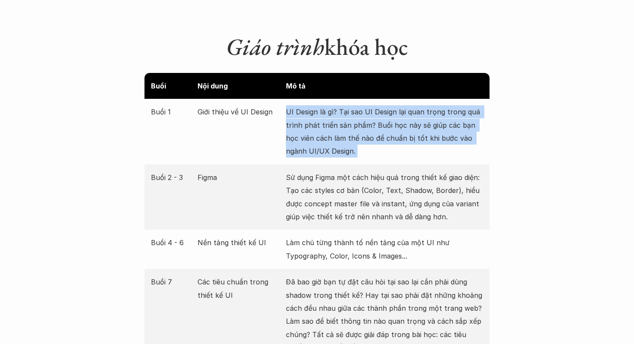 The height and width of the screenshot is (344, 634). I want to click on p: Làm chủ từng thành tố nền tảng của một UI như Typography, Color, Icons & Images..., so click(385, 249).